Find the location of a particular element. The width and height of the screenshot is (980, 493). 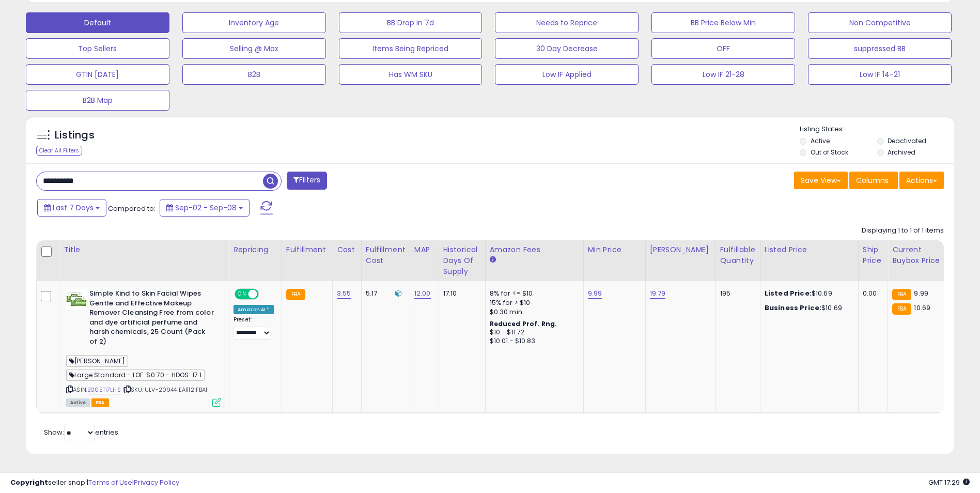

button: Default is located at coordinates (97, 23).